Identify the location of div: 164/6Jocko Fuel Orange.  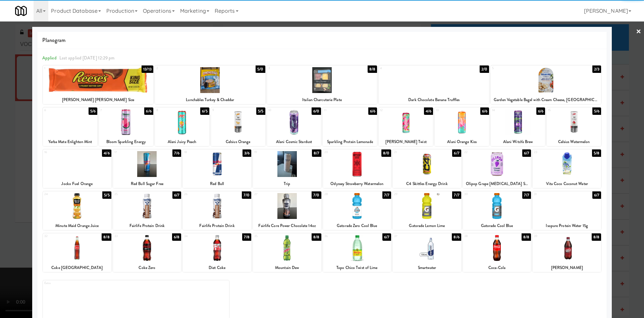
(77, 169).